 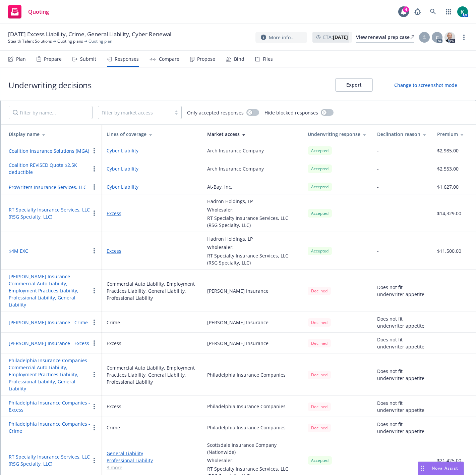 What do you see at coordinates (21, 59) in the screenshot?
I see `div: Plan` at bounding box center [21, 59].